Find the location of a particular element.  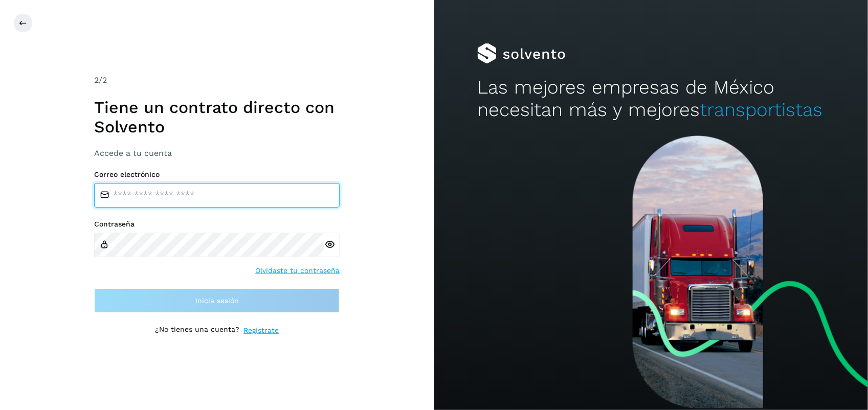

a: Olvidaste tu contraseña is located at coordinates (297, 271).